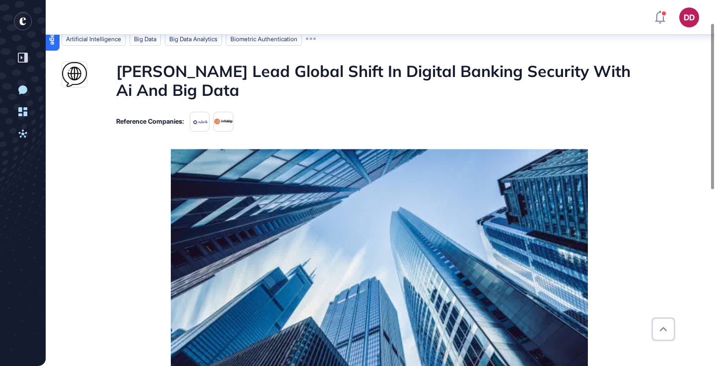 The image size is (715, 366). What do you see at coordinates (200, 122) in the screenshot?
I see `img: 67aee1aced302e5ab73a6b4c.png` at bounding box center [200, 122].